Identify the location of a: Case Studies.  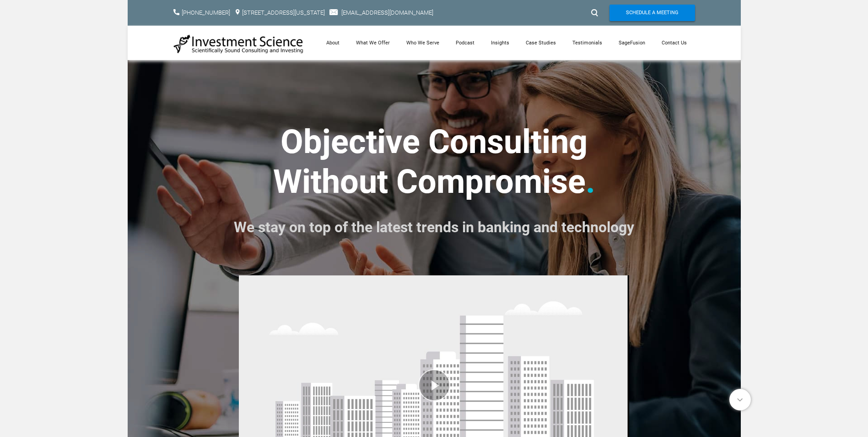
(541, 43).